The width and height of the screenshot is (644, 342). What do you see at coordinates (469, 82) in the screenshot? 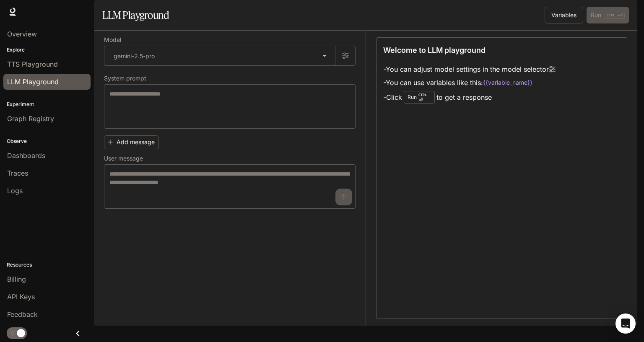
I see `li: - You can use variables like this:` at bounding box center [469, 82].